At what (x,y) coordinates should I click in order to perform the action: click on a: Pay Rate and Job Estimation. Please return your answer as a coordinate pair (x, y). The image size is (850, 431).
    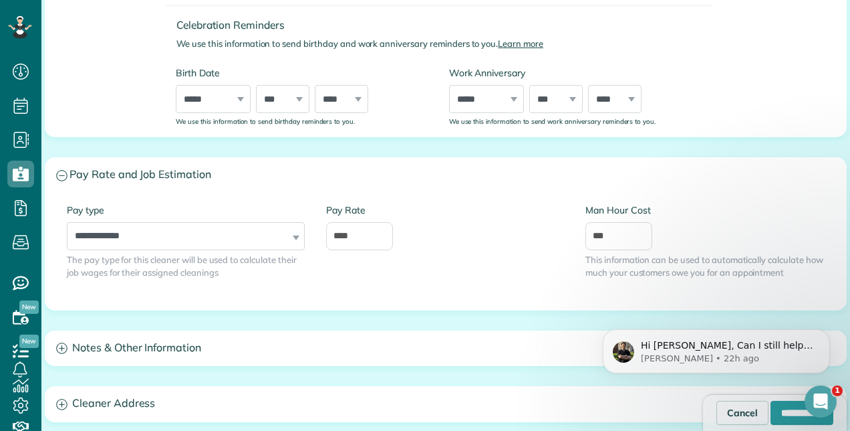
    Looking at the image, I should click on (446, 174).